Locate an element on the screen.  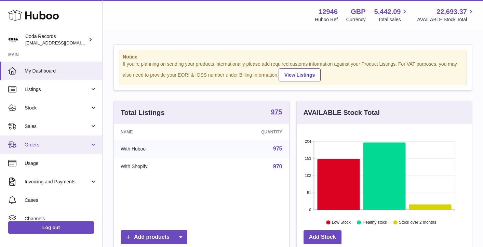
span: Invoicing and Payments is located at coordinates (57, 182).